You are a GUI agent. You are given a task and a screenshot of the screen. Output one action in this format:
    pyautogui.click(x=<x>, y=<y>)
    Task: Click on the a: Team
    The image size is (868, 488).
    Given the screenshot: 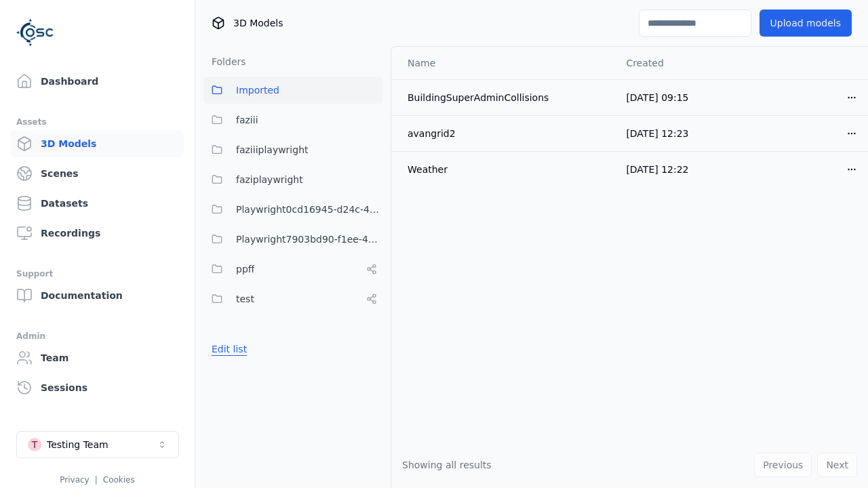 What is the action you would take?
    pyautogui.click(x=97, y=357)
    